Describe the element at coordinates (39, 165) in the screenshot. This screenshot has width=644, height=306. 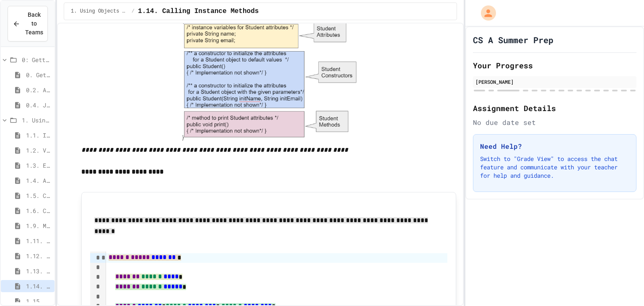
I see `span: 1.3. Expressions and Output [New]` at that location.